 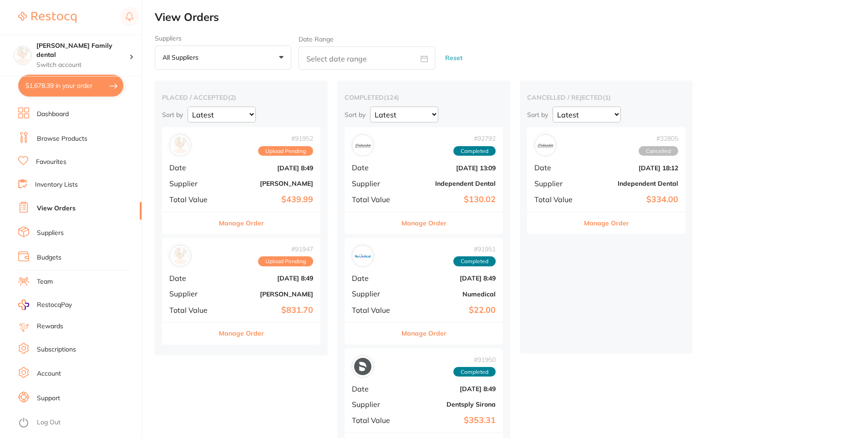 I want to click on b: $353.31, so click(x=450, y=420).